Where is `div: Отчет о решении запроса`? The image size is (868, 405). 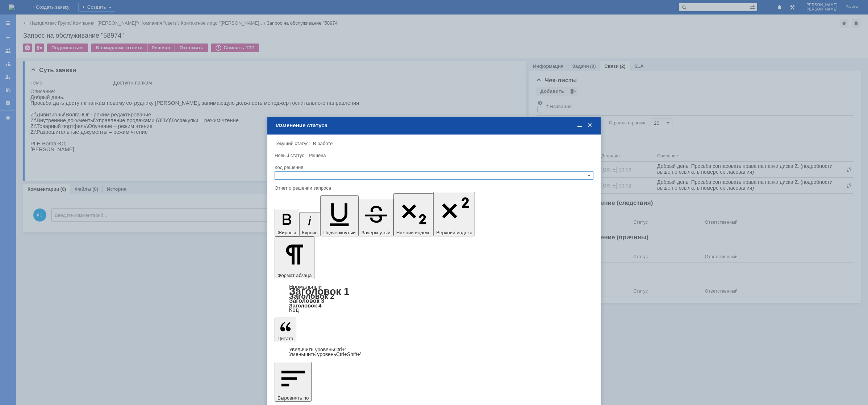 div: Отчет о решении запроса is located at coordinates (433, 188).